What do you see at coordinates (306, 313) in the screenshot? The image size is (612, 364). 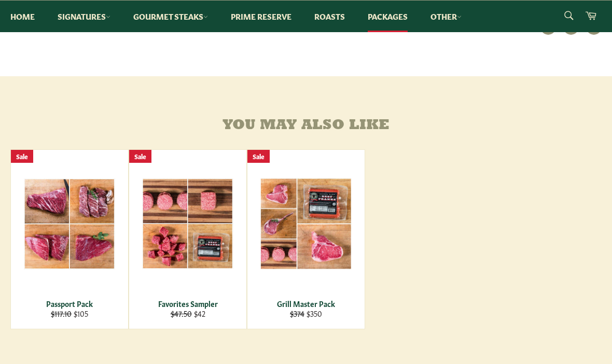 I see `div: $350` at bounding box center [306, 313].